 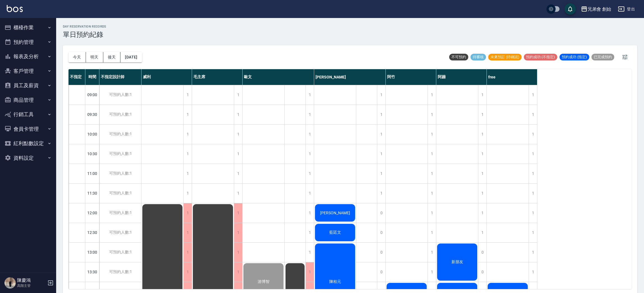 What do you see at coordinates (112, 57) in the screenshot?
I see `button: 後天` at bounding box center [112, 57].